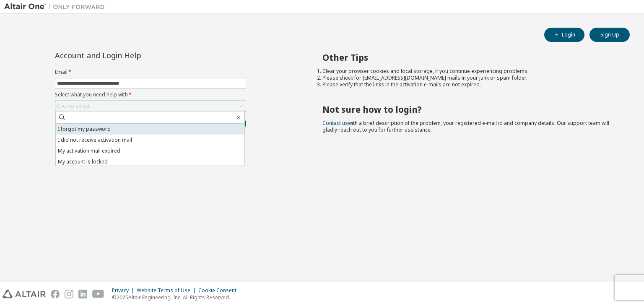  Describe the element at coordinates (83, 294) in the screenshot. I see `img: linkedin.svg` at that location.